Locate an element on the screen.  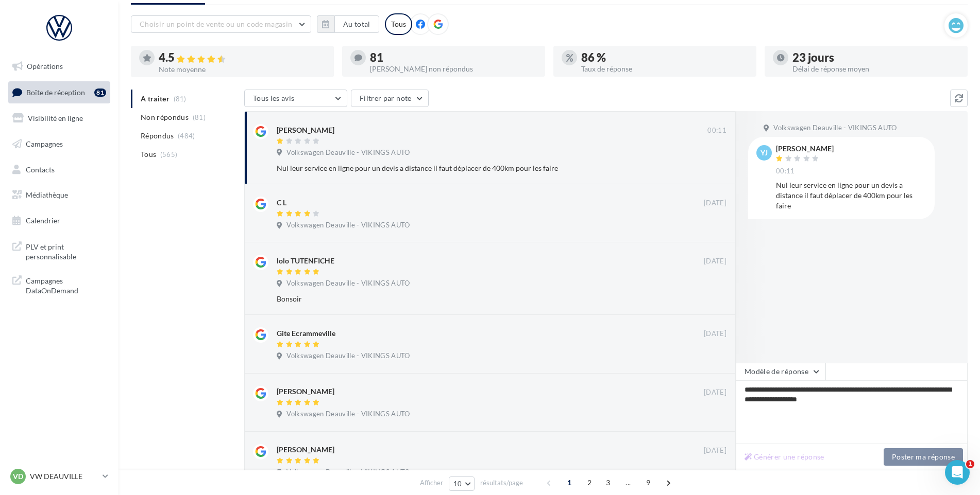
p: VW DEAUVILLE is located at coordinates (64, 477).